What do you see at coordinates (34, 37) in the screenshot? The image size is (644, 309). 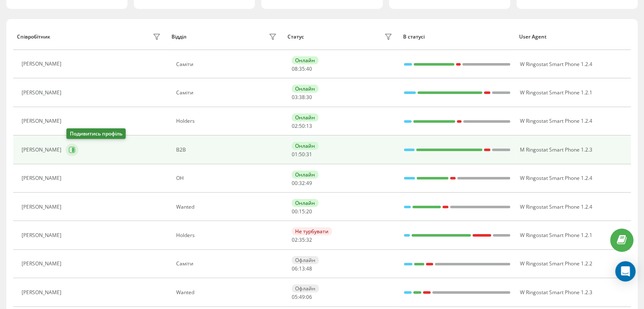 I see `div: Співробітник` at bounding box center [34, 37].